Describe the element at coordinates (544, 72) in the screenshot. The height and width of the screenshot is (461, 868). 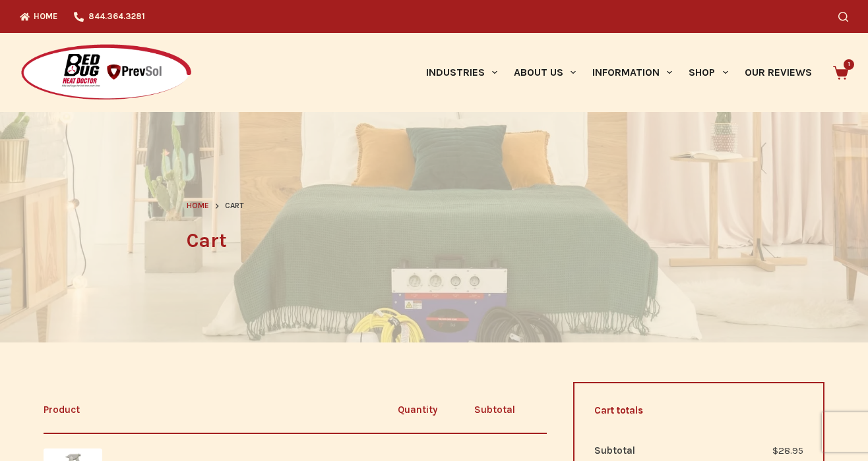
I see `a: About Us` at that location.